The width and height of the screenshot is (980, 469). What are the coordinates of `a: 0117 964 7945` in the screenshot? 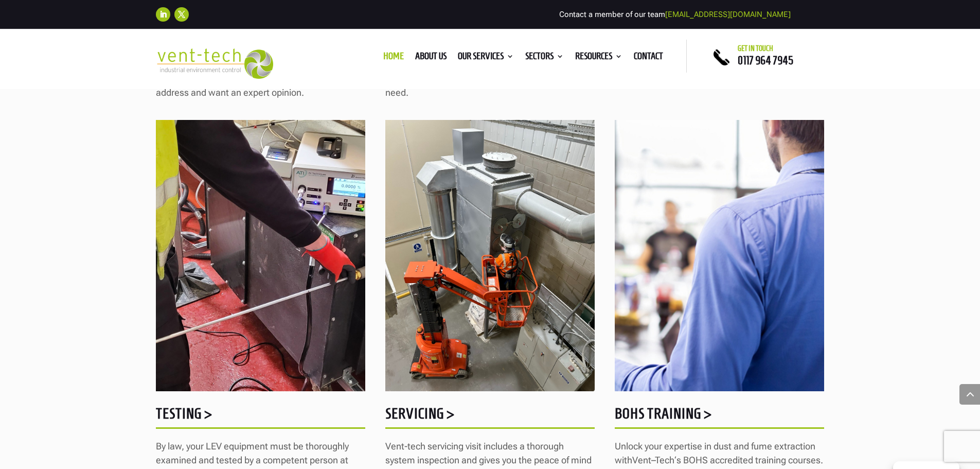 It's located at (766, 60).